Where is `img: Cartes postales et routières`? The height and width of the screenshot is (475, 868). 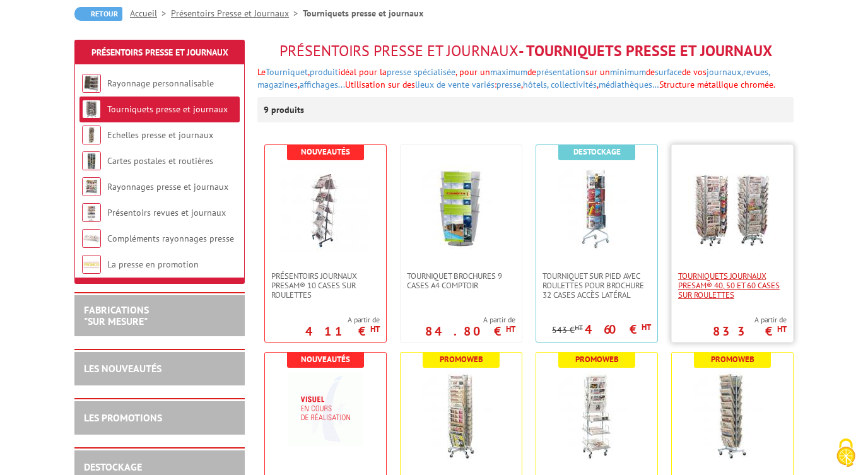 img: Cartes postales et routières is located at coordinates (91, 161).